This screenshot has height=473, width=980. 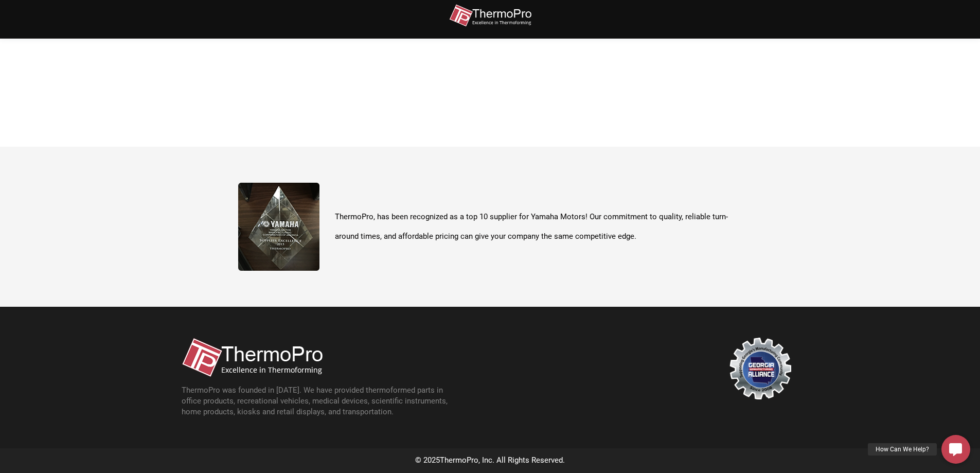 I want to click on div: © 2025 , Inc. All Rights Reserved., so click(x=490, y=461).